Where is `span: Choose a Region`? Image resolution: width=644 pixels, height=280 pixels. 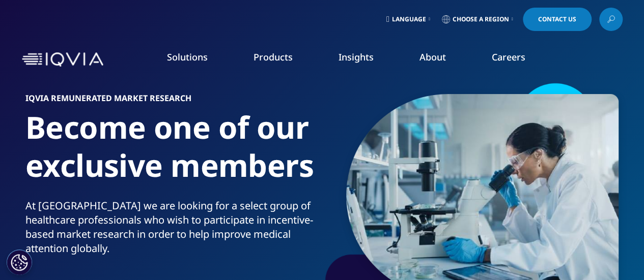 span: Choose a Region is located at coordinates (481, 19).